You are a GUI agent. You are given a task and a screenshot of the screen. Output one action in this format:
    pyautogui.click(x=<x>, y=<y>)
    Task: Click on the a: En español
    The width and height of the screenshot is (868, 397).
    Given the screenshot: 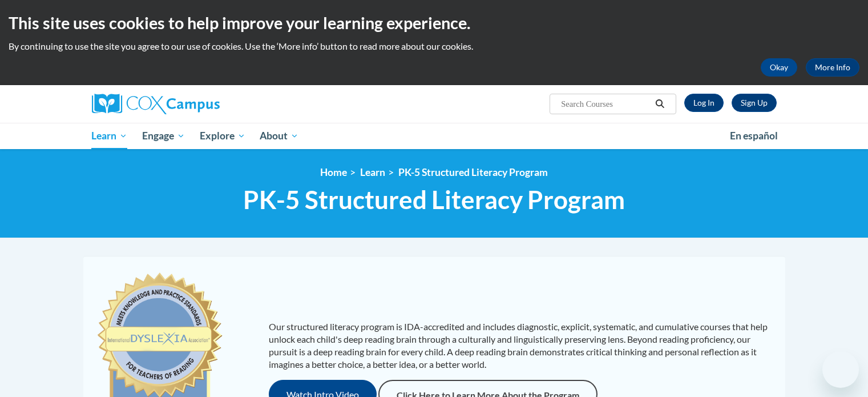 What is the action you would take?
    pyautogui.click(x=754, y=136)
    